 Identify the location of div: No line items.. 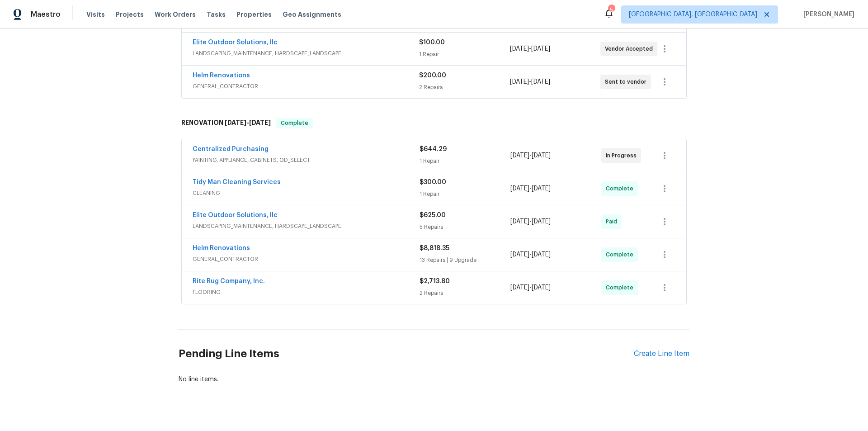
(434, 379).